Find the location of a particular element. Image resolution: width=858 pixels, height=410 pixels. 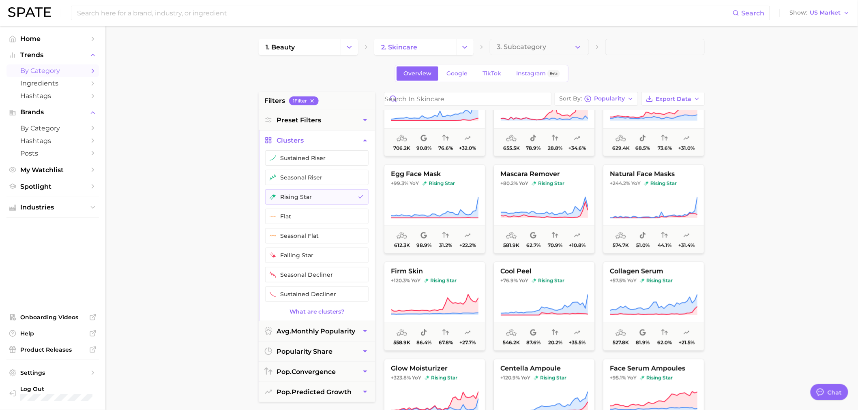

a: InstagramBeta is located at coordinates (538, 73).